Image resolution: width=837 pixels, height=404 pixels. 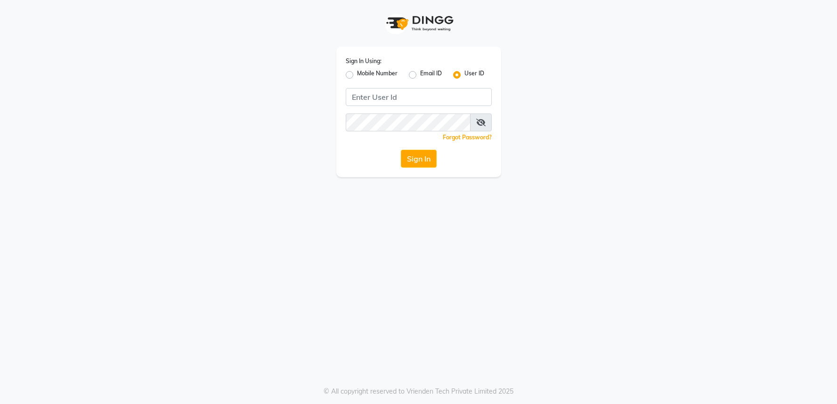 I want to click on label: User ID, so click(x=474, y=75).